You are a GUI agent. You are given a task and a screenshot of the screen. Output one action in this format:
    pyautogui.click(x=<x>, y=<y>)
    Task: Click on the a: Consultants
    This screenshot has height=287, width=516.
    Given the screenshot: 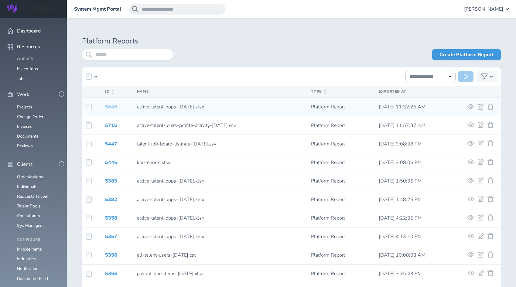 What is the action you would take?
    pyautogui.click(x=29, y=216)
    